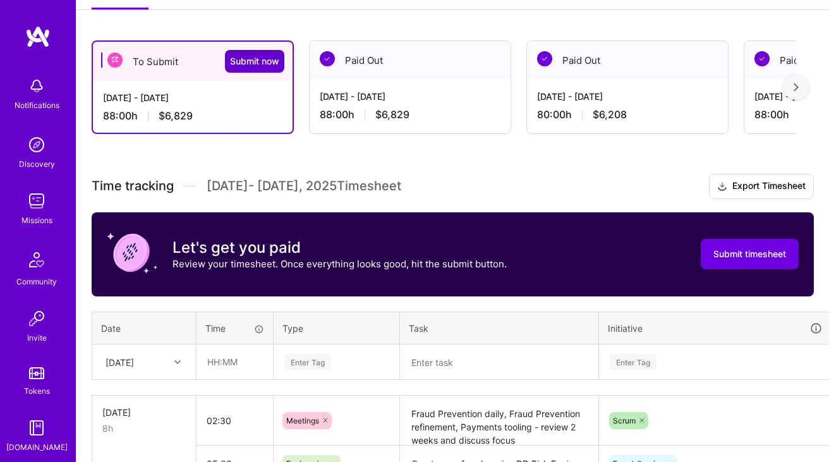 The height and width of the screenshot is (462, 829). Describe the element at coordinates (625, 420) in the screenshot. I see `span: Scrum` at that location.